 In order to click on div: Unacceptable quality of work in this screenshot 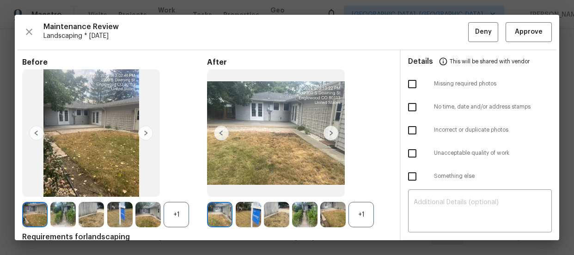, I will do `click(480, 153)`.